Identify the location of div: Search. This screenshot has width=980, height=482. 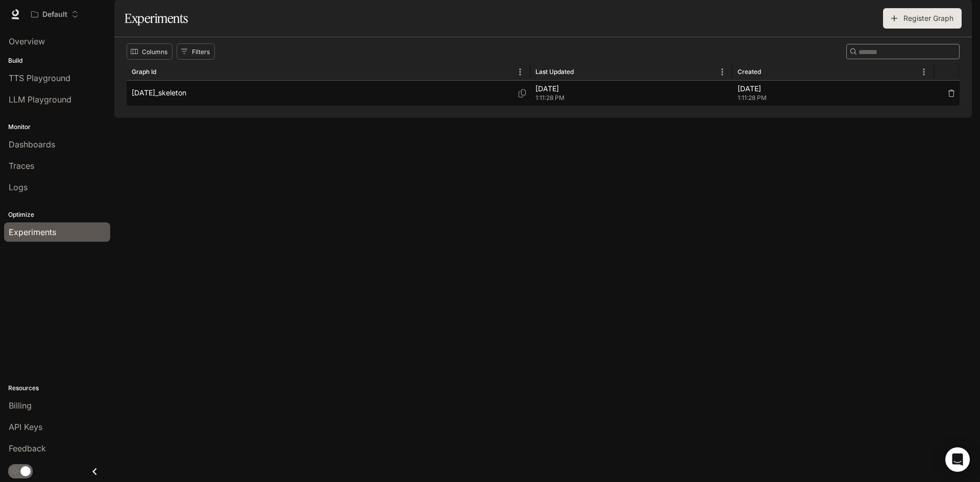
(903, 52).